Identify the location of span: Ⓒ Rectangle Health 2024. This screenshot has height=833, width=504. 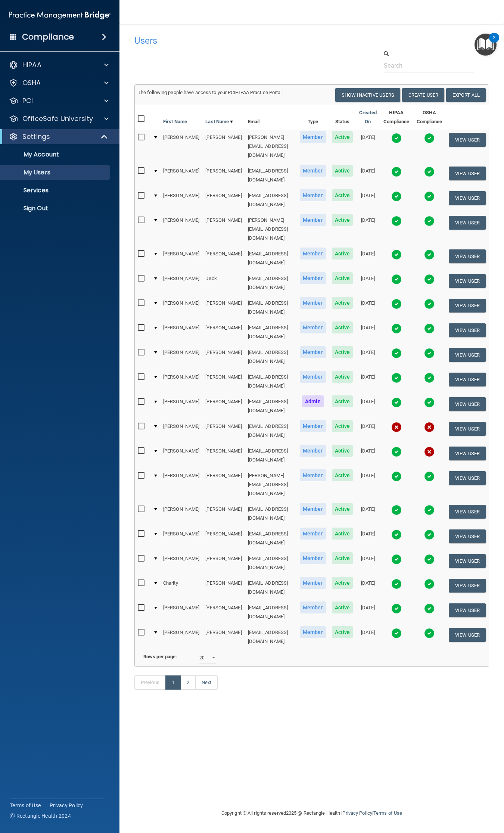
(40, 816).